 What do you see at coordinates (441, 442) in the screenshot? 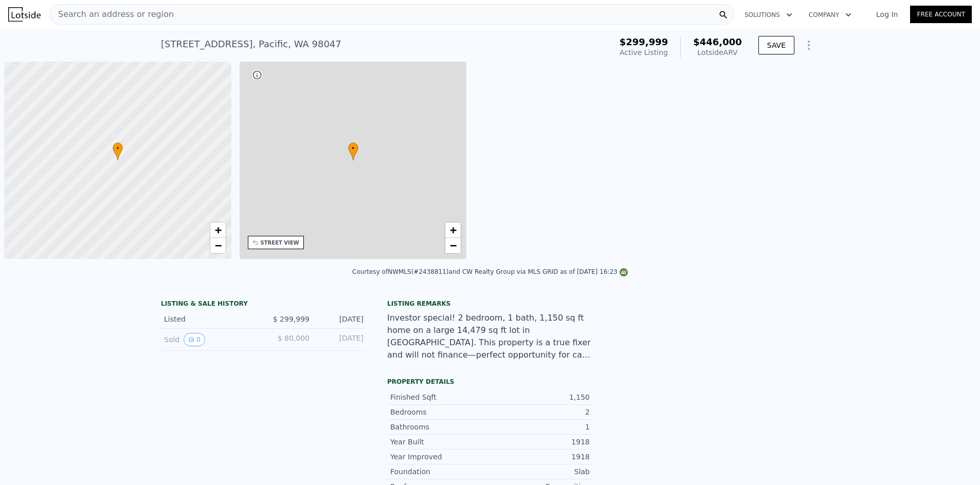
I see `div: Year Built` at bounding box center [441, 442].